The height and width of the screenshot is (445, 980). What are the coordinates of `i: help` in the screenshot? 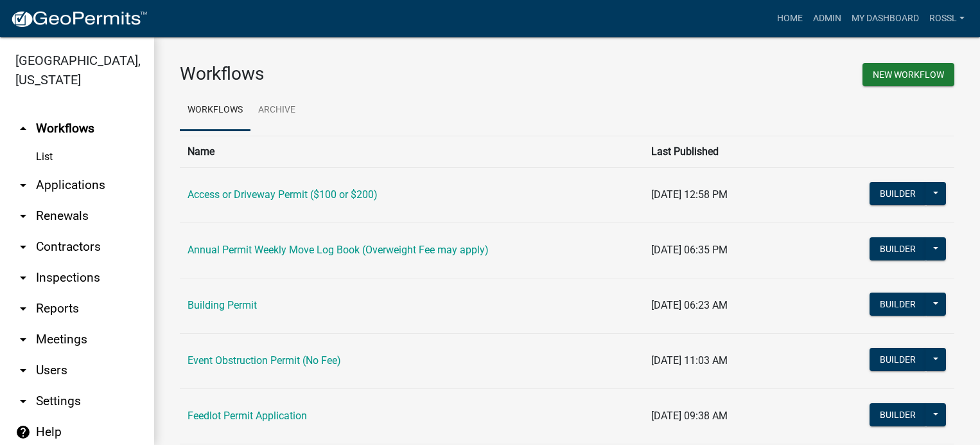 It's located at (23, 432).